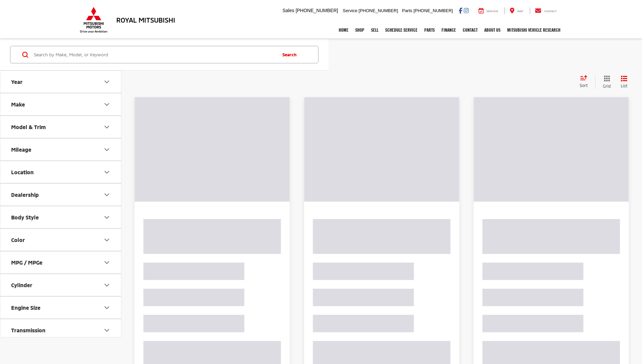 This screenshot has width=642, height=364. What do you see at coordinates (94, 20) in the screenshot?
I see `img: Mitsubishi` at bounding box center [94, 20].